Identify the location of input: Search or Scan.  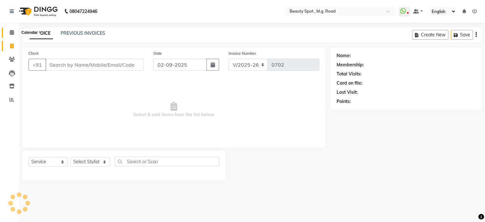
(167, 161).